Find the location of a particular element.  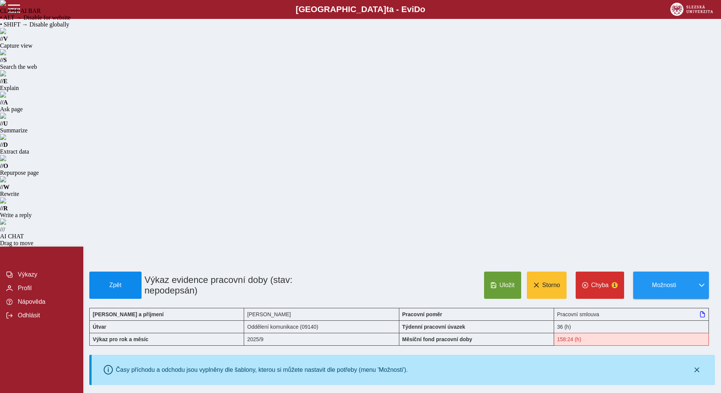

span: Storno is located at coordinates (551, 285).